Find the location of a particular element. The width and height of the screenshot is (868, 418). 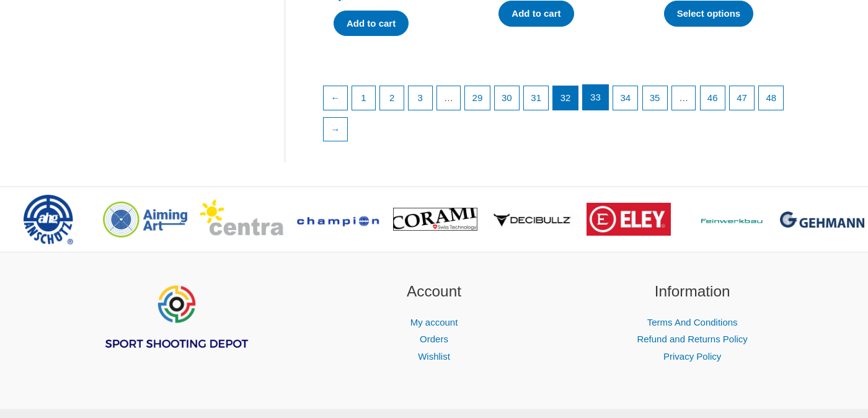

h2: Information is located at coordinates (692, 291).